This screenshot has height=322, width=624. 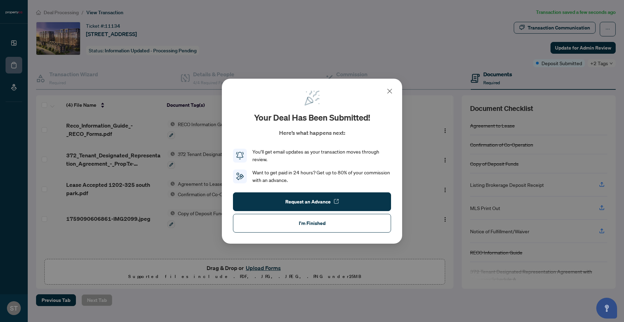 What do you see at coordinates (607, 308) in the screenshot?
I see `button: Open asap` at bounding box center [607, 308].